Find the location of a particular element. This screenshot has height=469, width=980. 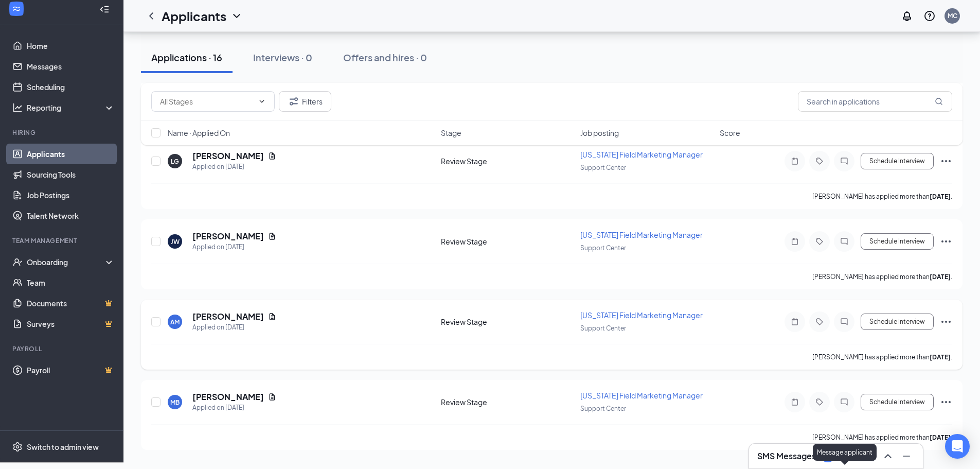

h1: Applicants is located at coordinates (194, 16).